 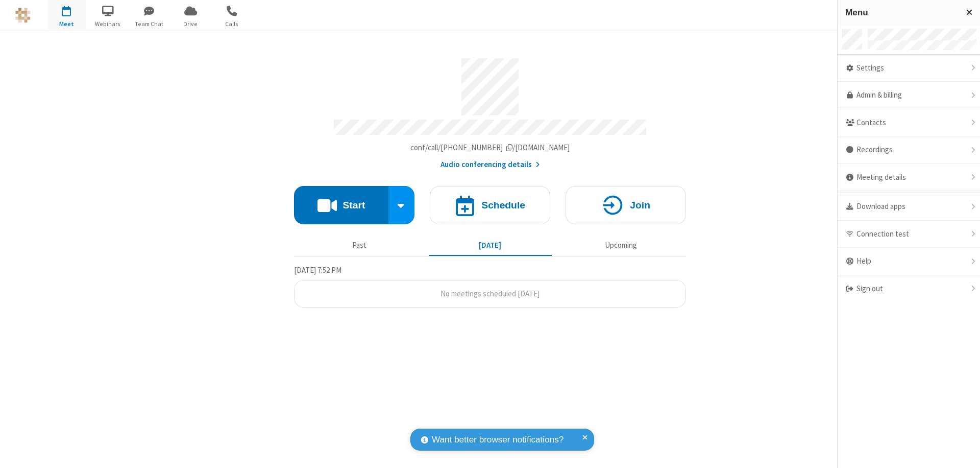 I want to click on div: Download apps, so click(x=908, y=207).